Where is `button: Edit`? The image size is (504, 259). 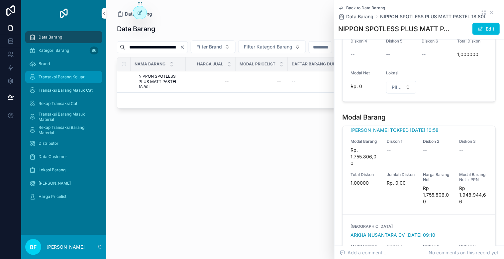
button: Edit is located at coordinates (486, 29).